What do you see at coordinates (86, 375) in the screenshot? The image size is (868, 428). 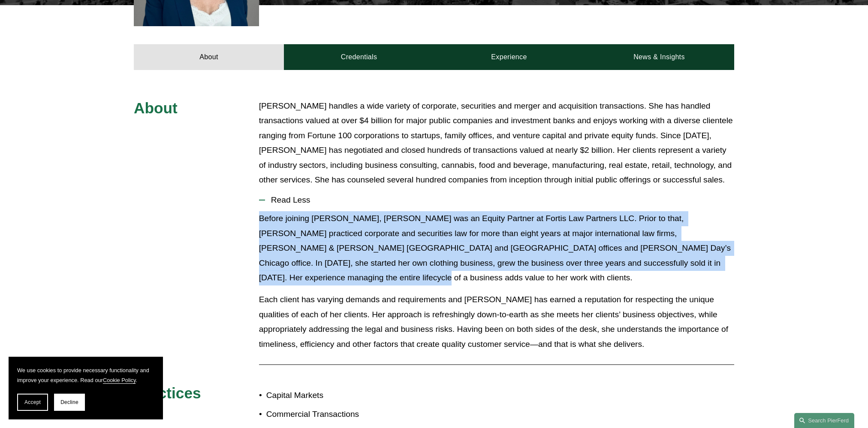 I see `p: We use cookies to provide necessary functionality and improve your experience. Read our .` at bounding box center [86, 375].